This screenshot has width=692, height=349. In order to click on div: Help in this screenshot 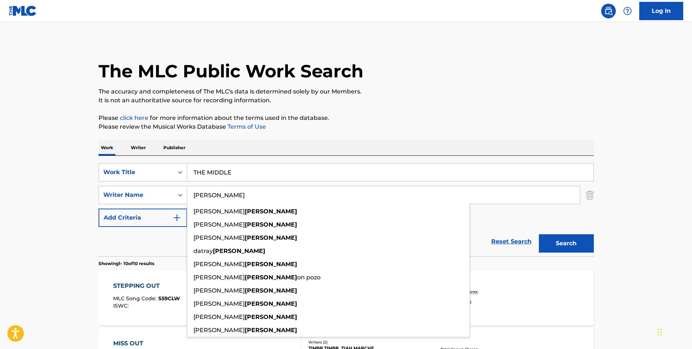, I will do `click(627, 11)`.